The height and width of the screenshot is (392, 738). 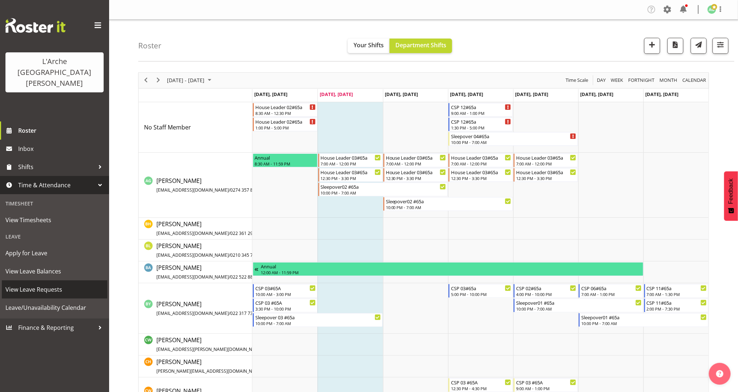 I want to click on td: Christopher Hill resource, so click(x=195, y=366).